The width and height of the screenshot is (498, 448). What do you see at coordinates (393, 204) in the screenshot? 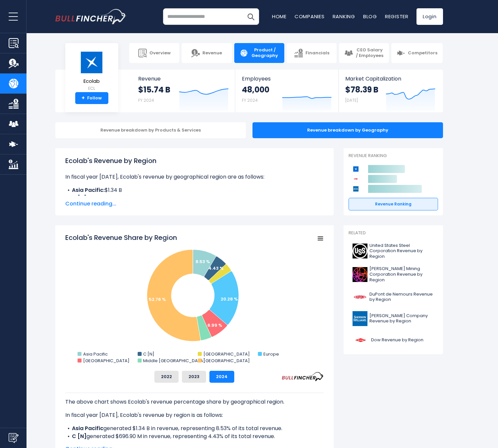
I see `a: Revenue Ranking` at bounding box center [393, 204].